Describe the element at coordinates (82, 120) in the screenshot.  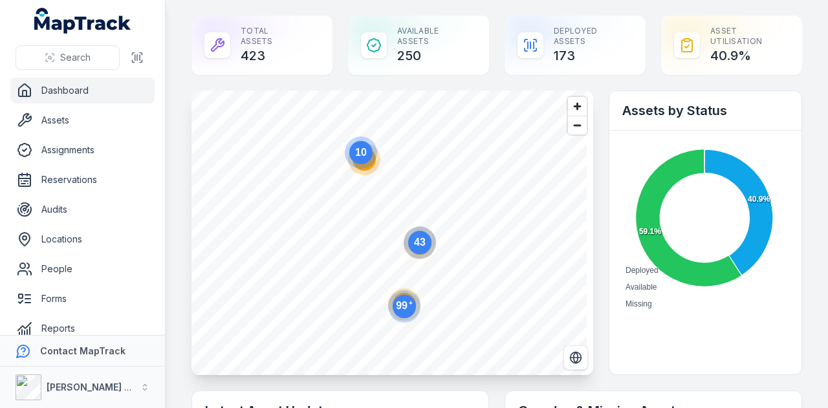
I see `a: Assets` at that location.